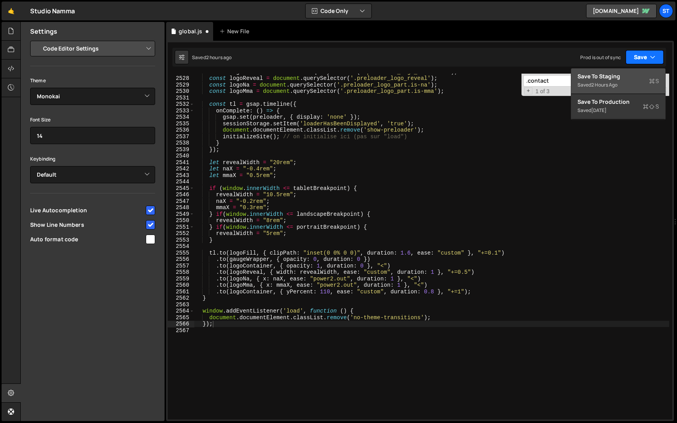 The width and height of the screenshot is (677, 423). What do you see at coordinates (181, 259) in the screenshot?
I see `div: 2556` at bounding box center [181, 259].